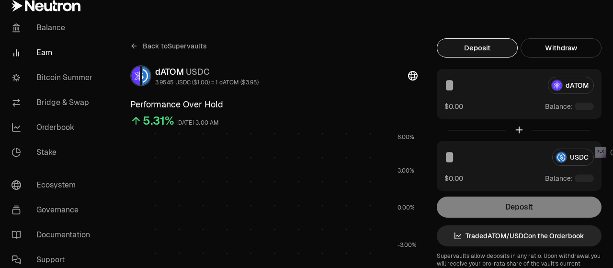 This screenshot has width=613, height=268. Describe the element at coordinates (406, 207) in the screenshot. I see `tspan: 0.00%` at that location.